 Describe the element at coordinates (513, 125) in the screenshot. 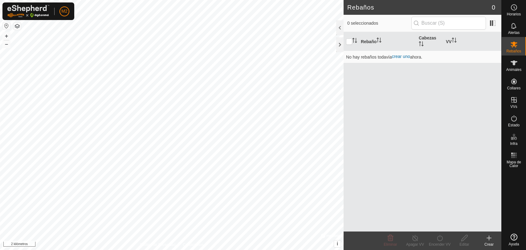

I see `font: Estado` at that location.